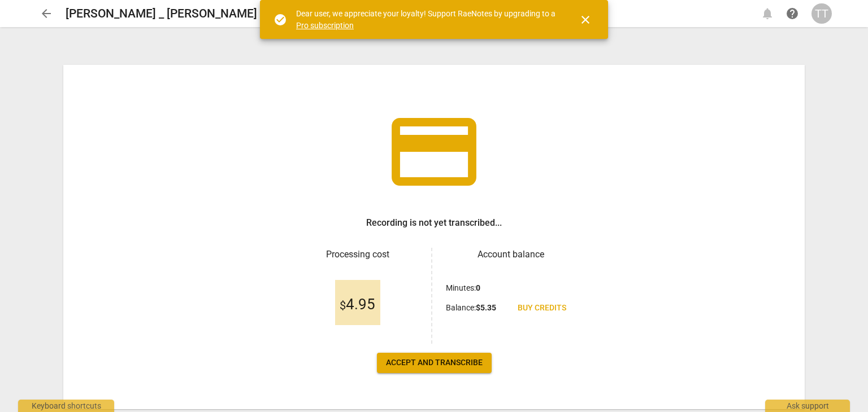 Image resolution: width=868 pixels, height=412 pixels. Describe the element at coordinates (357, 305) in the screenshot. I see `span: 4.95` at that location.